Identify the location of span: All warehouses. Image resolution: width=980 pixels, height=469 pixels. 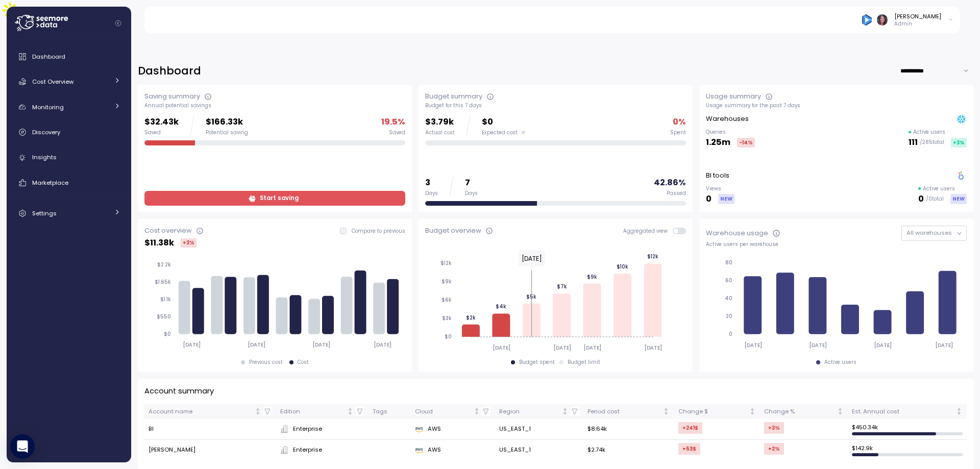
(929, 233).